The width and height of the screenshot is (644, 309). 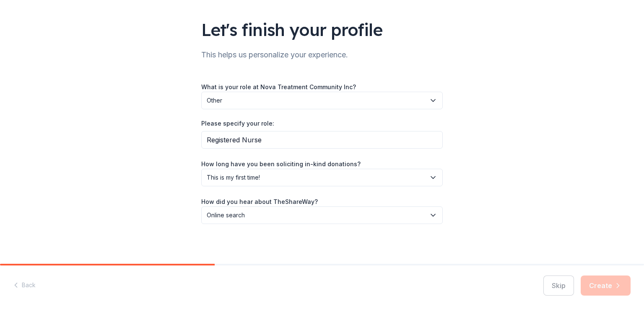 I want to click on label: How long have you been soliciting in-kind donations?, so click(x=281, y=164).